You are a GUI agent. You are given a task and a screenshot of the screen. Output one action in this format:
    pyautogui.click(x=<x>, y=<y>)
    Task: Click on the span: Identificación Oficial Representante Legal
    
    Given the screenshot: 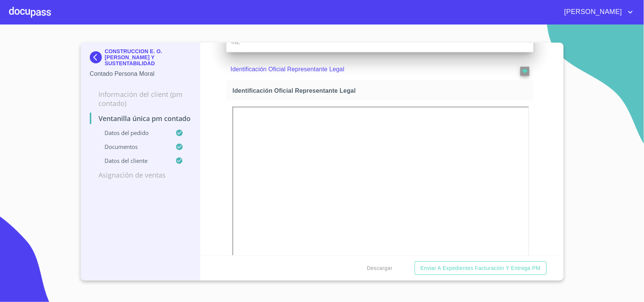 What is the action you would take?
    pyautogui.click(x=382, y=91)
    